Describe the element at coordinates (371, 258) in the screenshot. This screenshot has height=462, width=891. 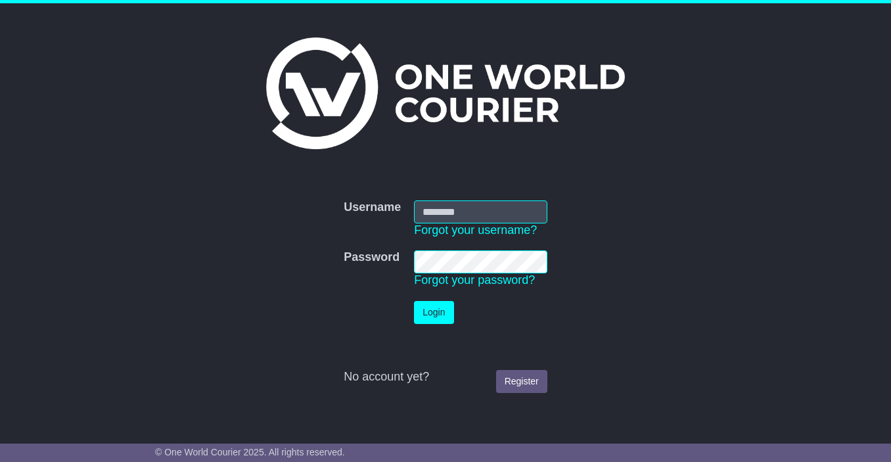
I see `label: Password` at that location.